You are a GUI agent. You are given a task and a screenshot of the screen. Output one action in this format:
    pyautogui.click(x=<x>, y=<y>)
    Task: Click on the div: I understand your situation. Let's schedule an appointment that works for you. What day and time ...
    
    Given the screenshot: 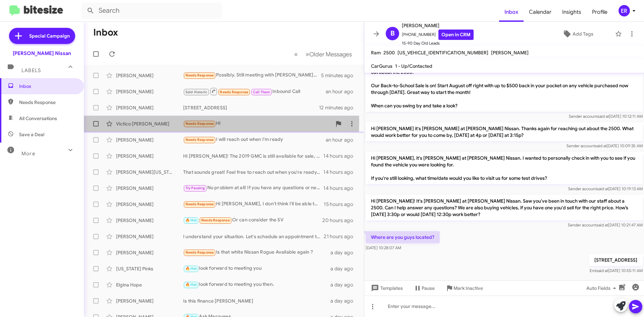 What is the action you would take?
    pyautogui.click(x=253, y=237)
    